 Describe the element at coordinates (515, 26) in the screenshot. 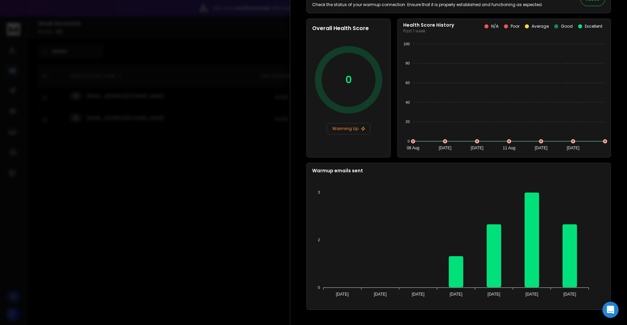

I see `p: Poor` at that location.